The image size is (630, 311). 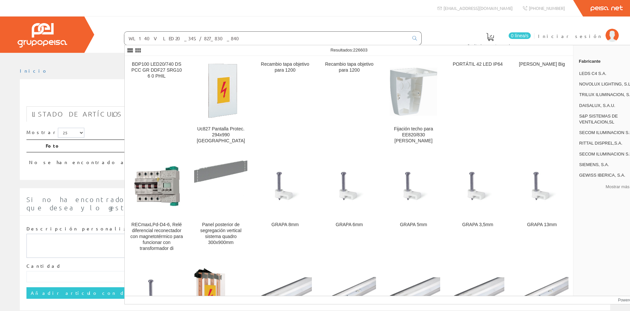 What do you see at coordinates (490, 46) in the screenshot?
I see `span: Pedido actual` at bounding box center [490, 46].